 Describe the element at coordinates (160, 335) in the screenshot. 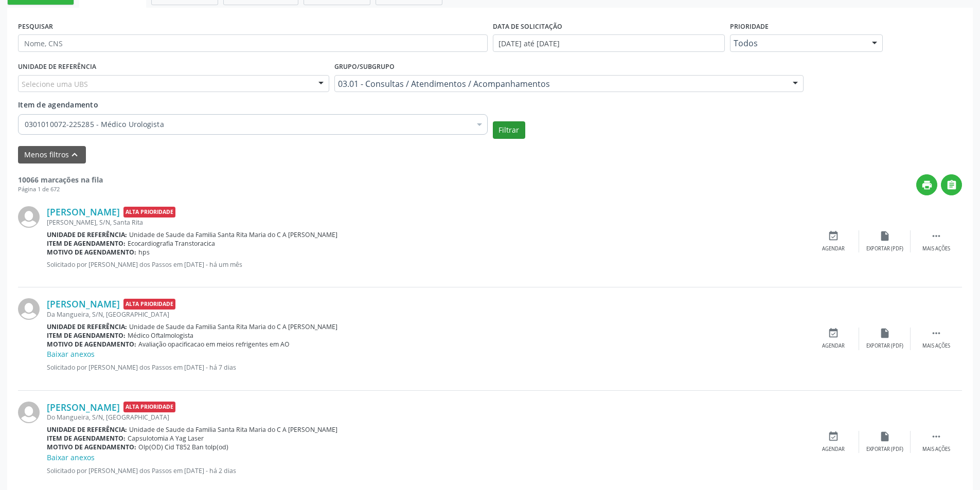

I see `span: Médico Oftalmologista` at that location.